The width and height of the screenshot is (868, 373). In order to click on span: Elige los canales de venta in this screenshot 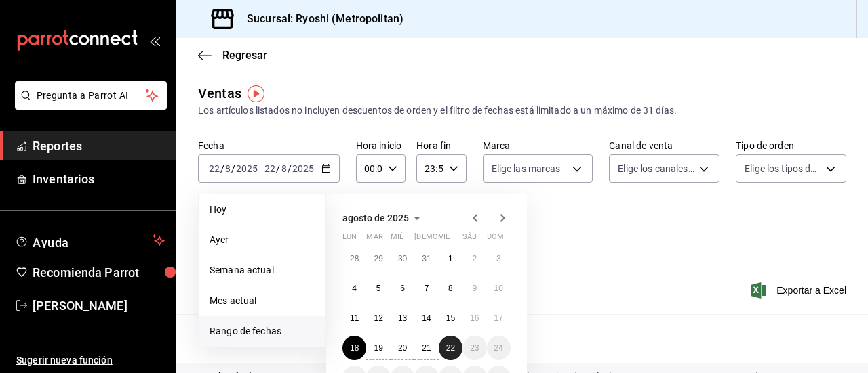, I will do `click(655, 169)`.